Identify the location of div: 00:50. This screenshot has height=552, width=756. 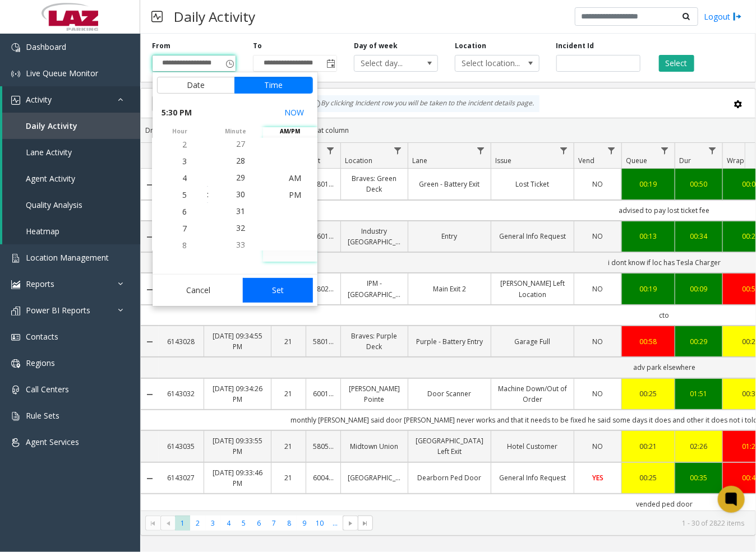
(699, 184).